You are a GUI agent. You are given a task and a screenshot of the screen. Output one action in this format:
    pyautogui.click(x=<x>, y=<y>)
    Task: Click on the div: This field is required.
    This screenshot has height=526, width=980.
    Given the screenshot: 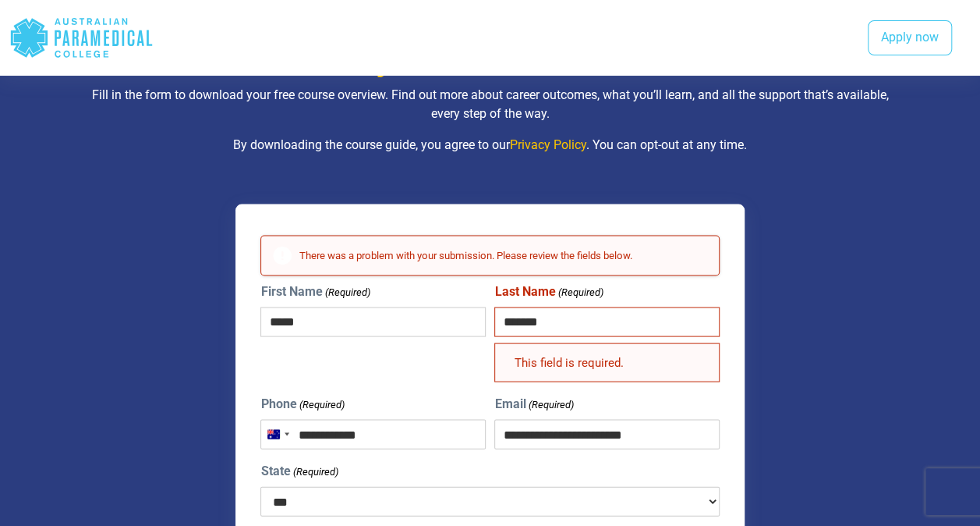 What is the action you would take?
    pyautogui.click(x=607, y=362)
    